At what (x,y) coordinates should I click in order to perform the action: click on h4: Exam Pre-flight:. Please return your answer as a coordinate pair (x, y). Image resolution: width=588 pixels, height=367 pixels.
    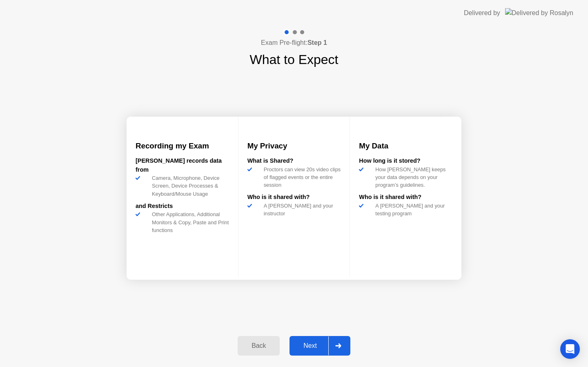
    Looking at the image, I should click on (294, 43).